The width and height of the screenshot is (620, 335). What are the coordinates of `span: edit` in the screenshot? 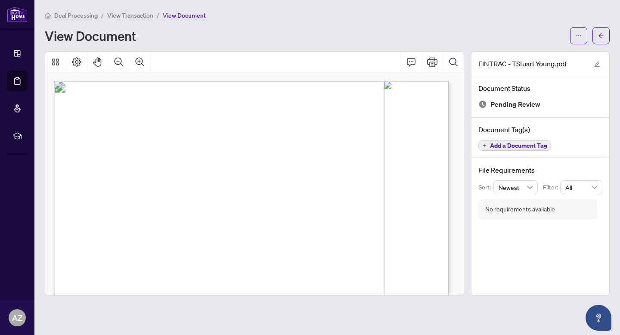 It's located at (597, 64).